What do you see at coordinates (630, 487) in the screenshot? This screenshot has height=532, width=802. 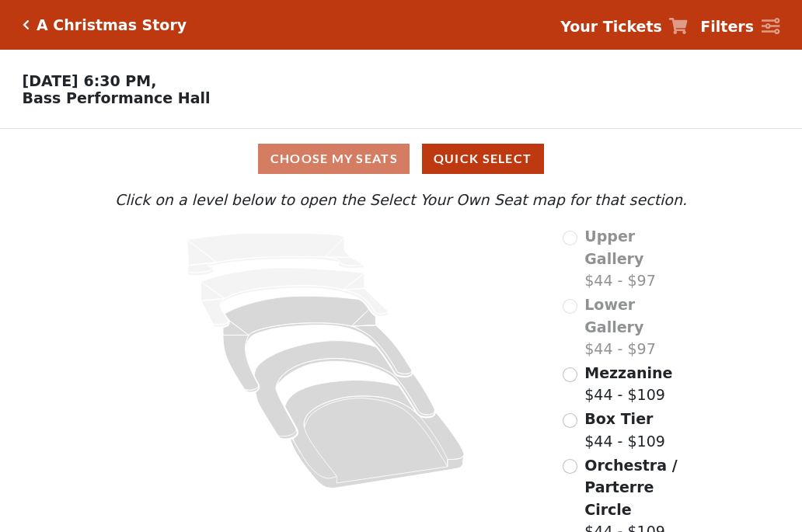 I see `span: Orchestra / Parterre Circle` at bounding box center [630, 487].